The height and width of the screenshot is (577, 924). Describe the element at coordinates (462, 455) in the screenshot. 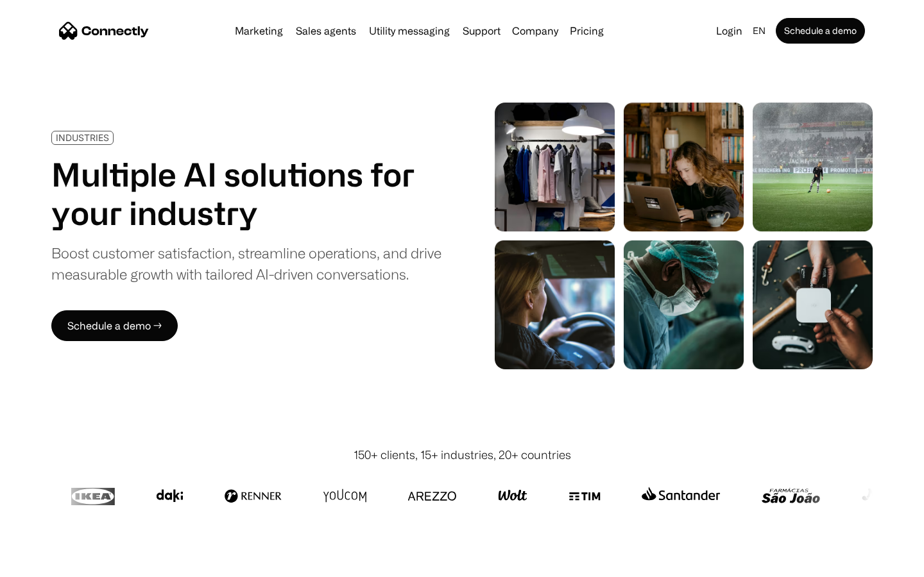

I see `div: 150+ clients, 15+ industries, 20+ countries` at that location.